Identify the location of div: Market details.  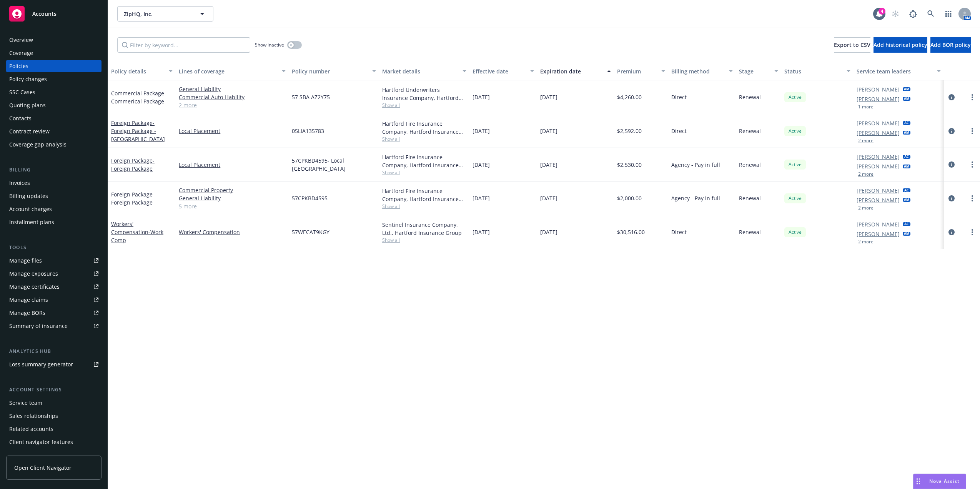
(420, 71).